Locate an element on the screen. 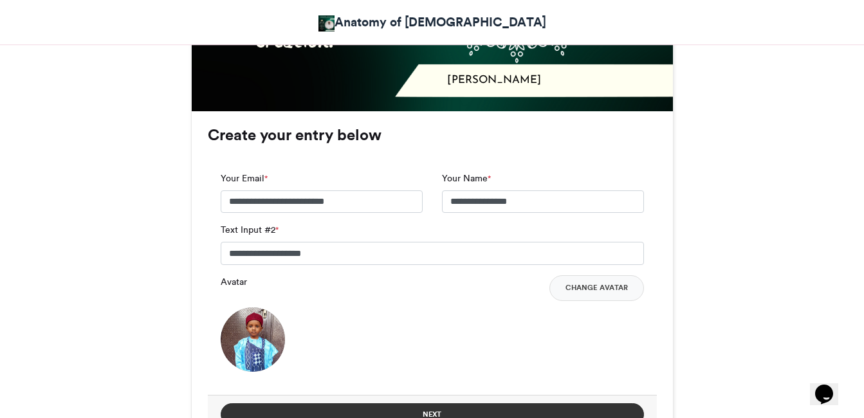  img: 1756851297.083-b2dcae4267c1926e4edbba7f5065fdc4d8f11412.png is located at coordinates (253, 340).